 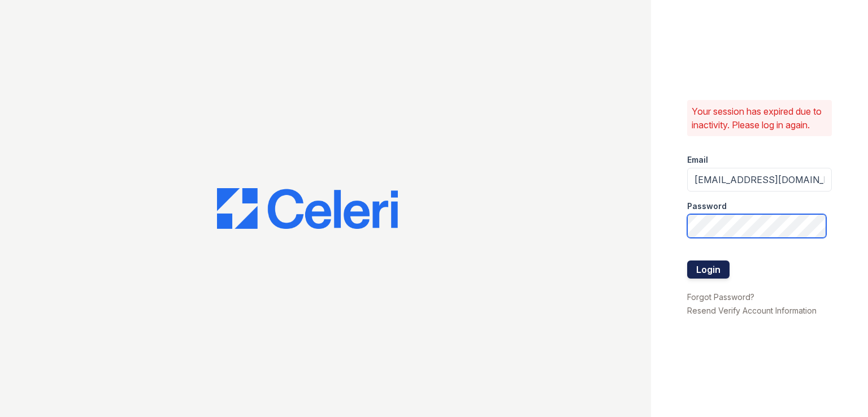 I want to click on button: Login, so click(x=708, y=270).